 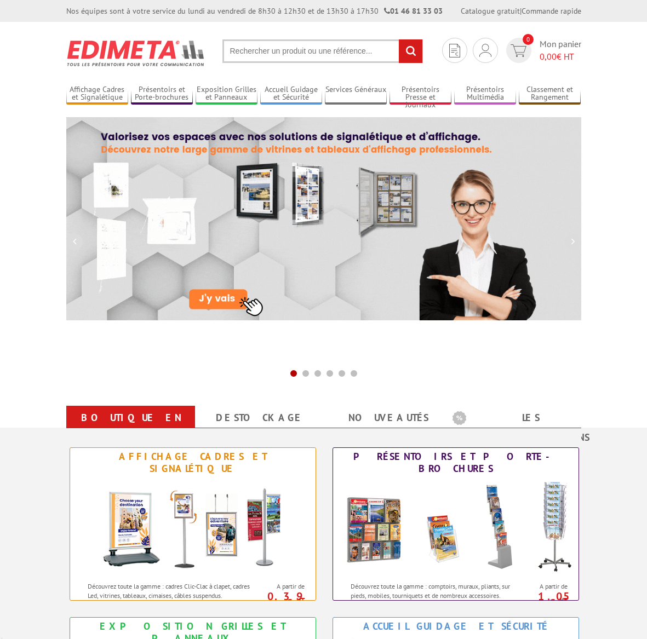 What do you see at coordinates (521, 419) in the screenshot?
I see `b: Les promotions` at bounding box center [521, 419].